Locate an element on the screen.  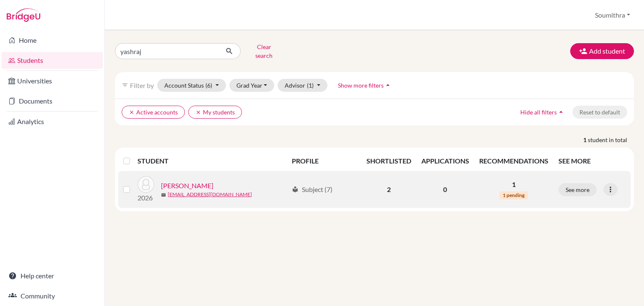
span: (1) is located at coordinates (310, 85).